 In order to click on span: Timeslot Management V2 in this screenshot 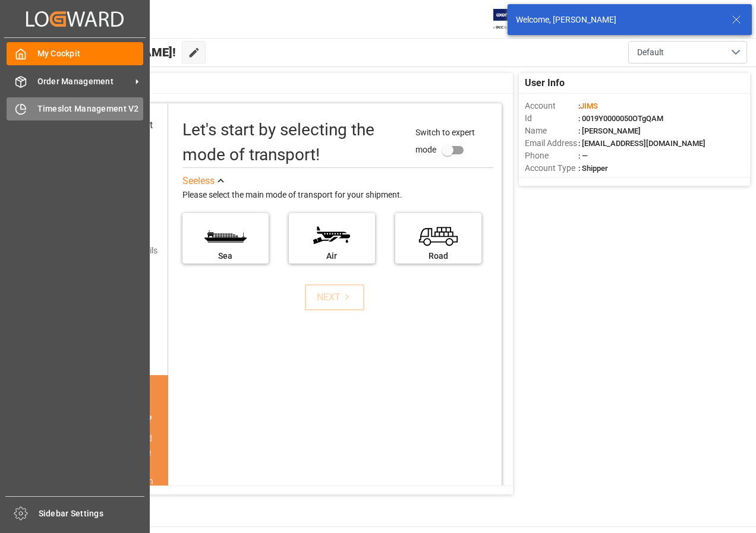, I will do `click(90, 108)`.